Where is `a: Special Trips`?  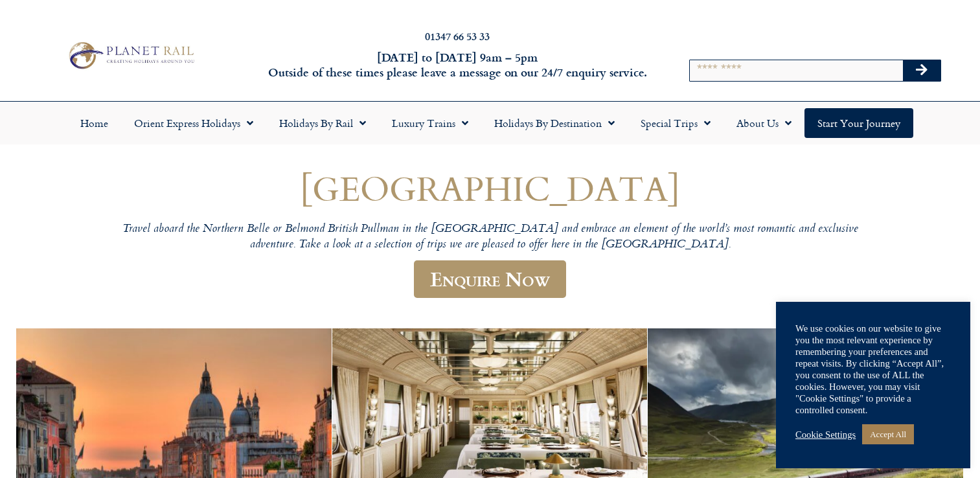
a: Special Trips is located at coordinates (676, 123).